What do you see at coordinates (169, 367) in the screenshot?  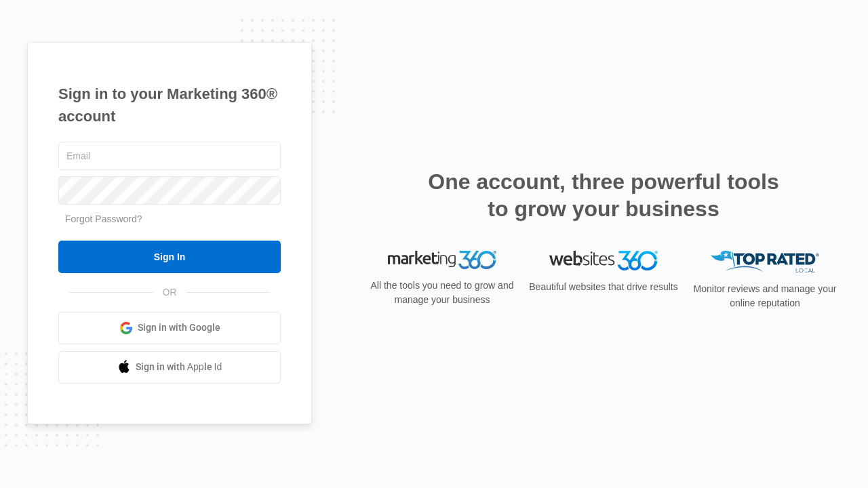 I see `a: Sign in with Apple Id` at bounding box center [169, 367].